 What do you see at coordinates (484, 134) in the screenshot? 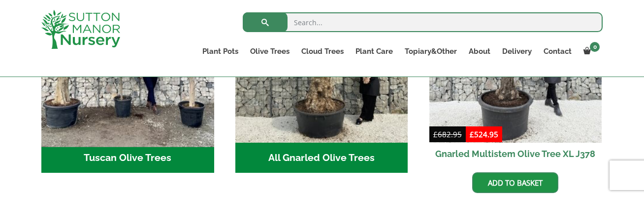
I see `bdi: 524.95` at bounding box center [484, 134].